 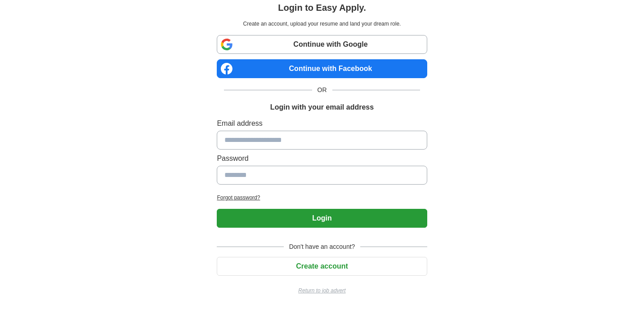 I want to click on h2: Forgot password?, so click(x=322, y=198).